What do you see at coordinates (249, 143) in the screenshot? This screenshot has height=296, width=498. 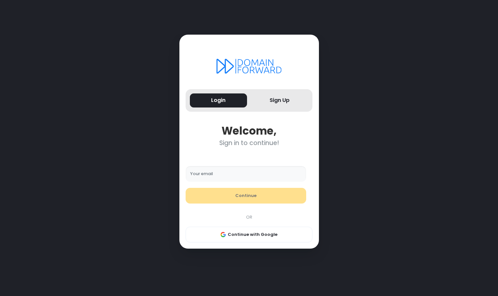 I see `div: Sign in to continue!` at bounding box center [249, 143].